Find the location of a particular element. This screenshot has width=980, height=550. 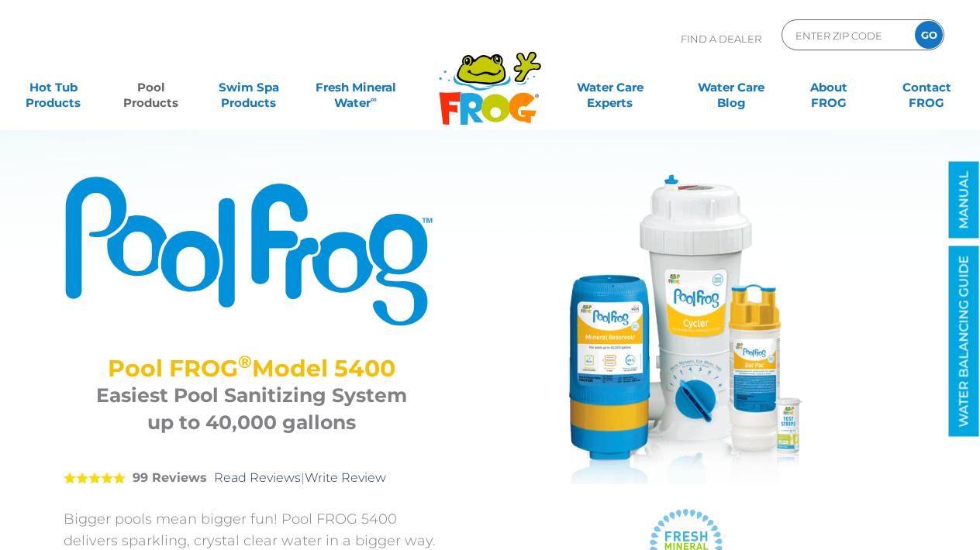

a: ContactFROG is located at coordinates (926, 87).